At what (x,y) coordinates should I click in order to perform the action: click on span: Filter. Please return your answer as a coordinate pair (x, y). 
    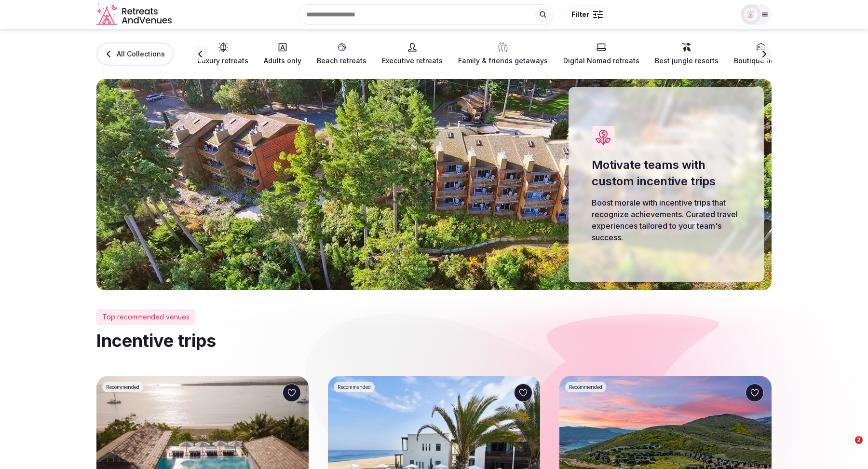
    Looking at the image, I should click on (580, 15).